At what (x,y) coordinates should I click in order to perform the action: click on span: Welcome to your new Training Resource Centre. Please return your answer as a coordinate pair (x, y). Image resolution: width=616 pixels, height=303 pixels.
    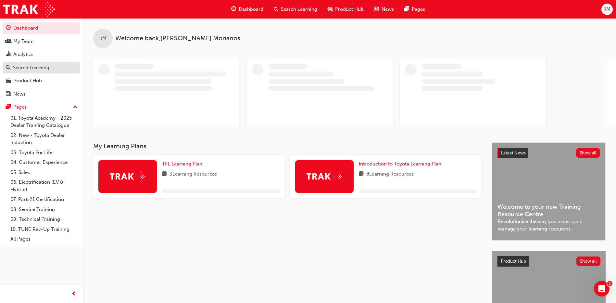
    Looking at the image, I should click on (549, 210).